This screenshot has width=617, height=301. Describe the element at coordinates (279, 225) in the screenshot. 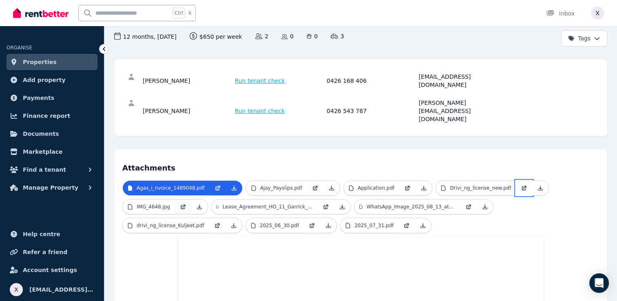

I see `p: 2025_06_30.pdf` at that location.